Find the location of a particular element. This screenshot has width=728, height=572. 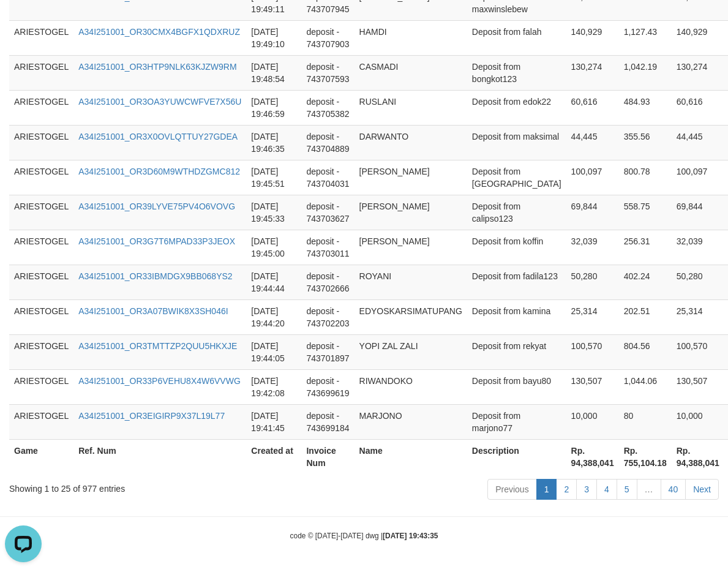

th: Rp. 755,104.18 is located at coordinates (645, 456).